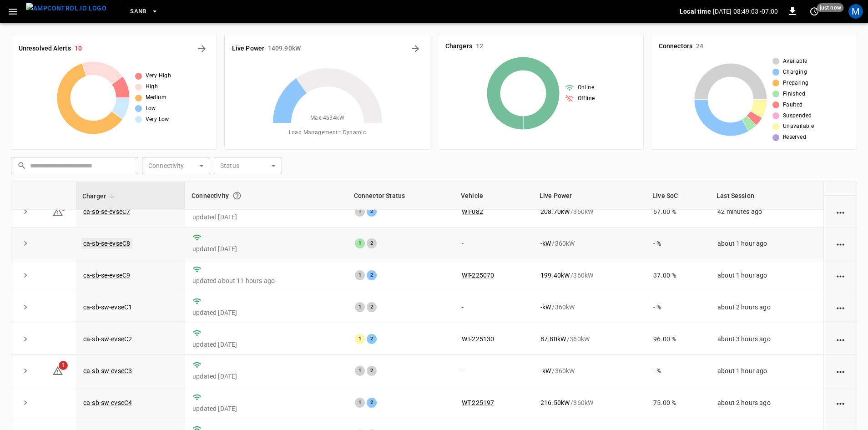 This screenshot has height=430, width=868. Describe the element at coordinates (678, 196) in the screenshot. I see `th: Live SoC` at that location.